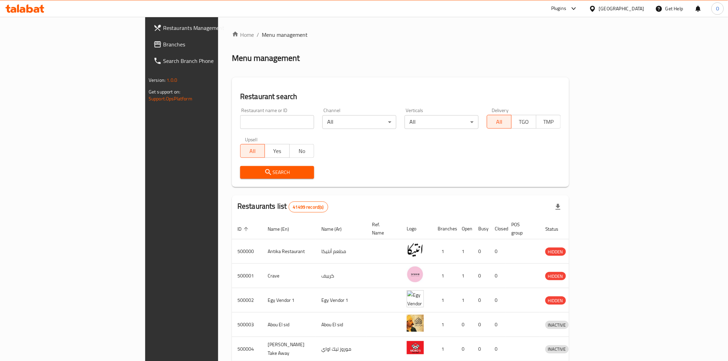  Describe the element at coordinates (207, 44) in the screenshot. I see `a: Branches` at that location.